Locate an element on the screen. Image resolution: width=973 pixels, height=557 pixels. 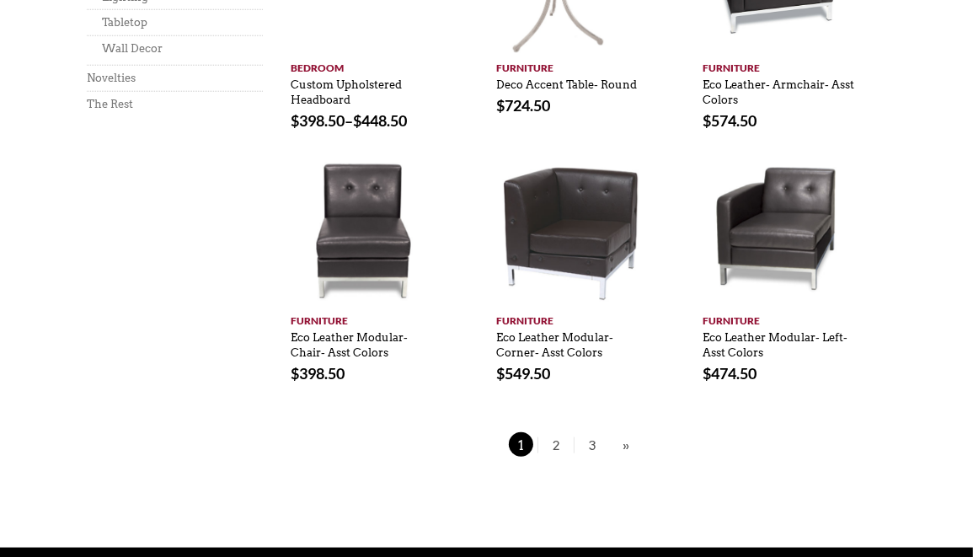
bdi: 724.50 is located at coordinates (523, 105).